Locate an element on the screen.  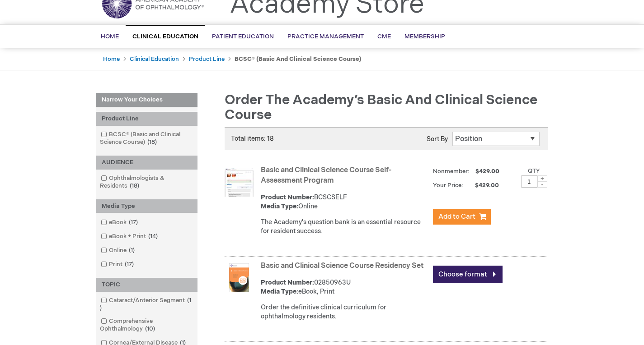
label: Qty is located at coordinates (533, 171).